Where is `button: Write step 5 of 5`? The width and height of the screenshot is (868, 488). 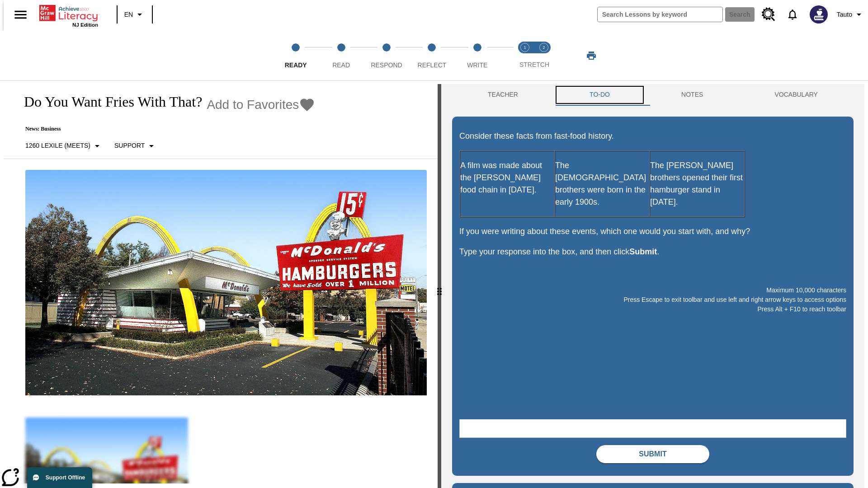
button: Write step 5 of 5 is located at coordinates (477, 55).